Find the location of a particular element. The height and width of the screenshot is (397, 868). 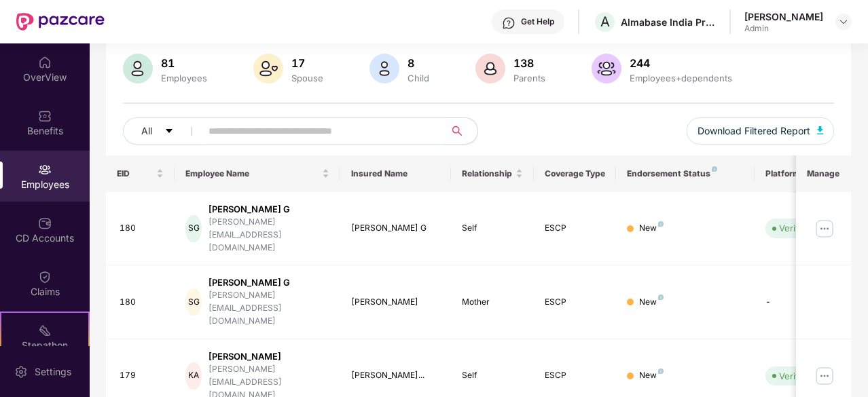

span: search is located at coordinates (457, 131).